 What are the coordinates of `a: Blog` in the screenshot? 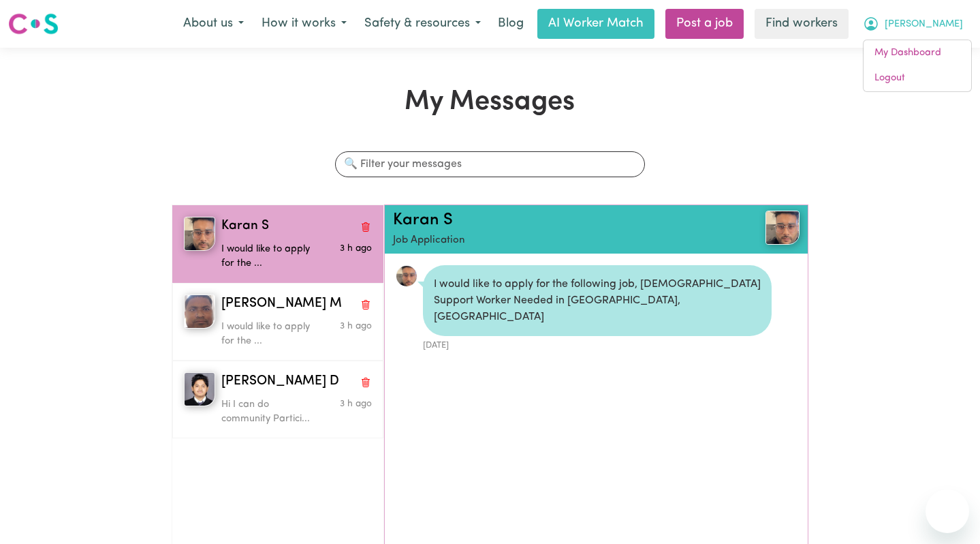 It's located at (511, 24).